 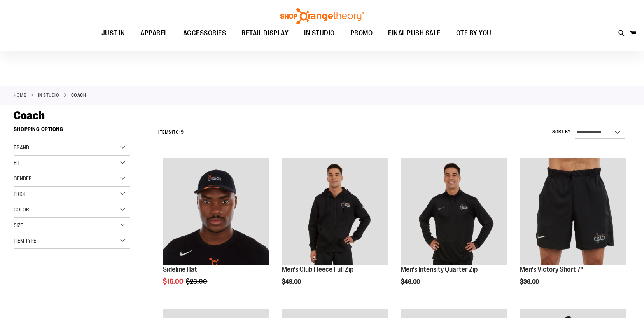 I want to click on a: APPAREL, so click(x=154, y=33).